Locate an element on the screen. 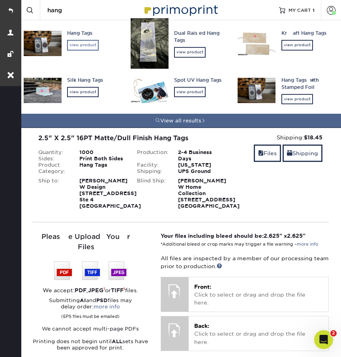 Image resolution: width=341 pixels, height=357 pixels. small: (EPS files must be emailed) is located at coordinates (90, 314).